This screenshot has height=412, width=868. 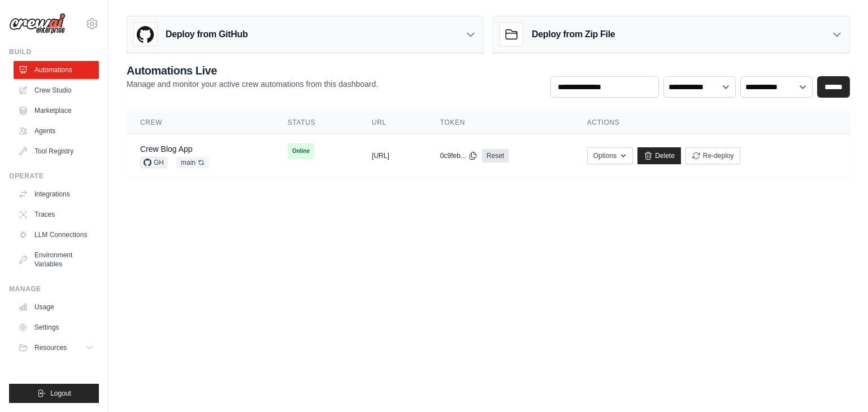 I want to click on span: Online, so click(x=301, y=152).